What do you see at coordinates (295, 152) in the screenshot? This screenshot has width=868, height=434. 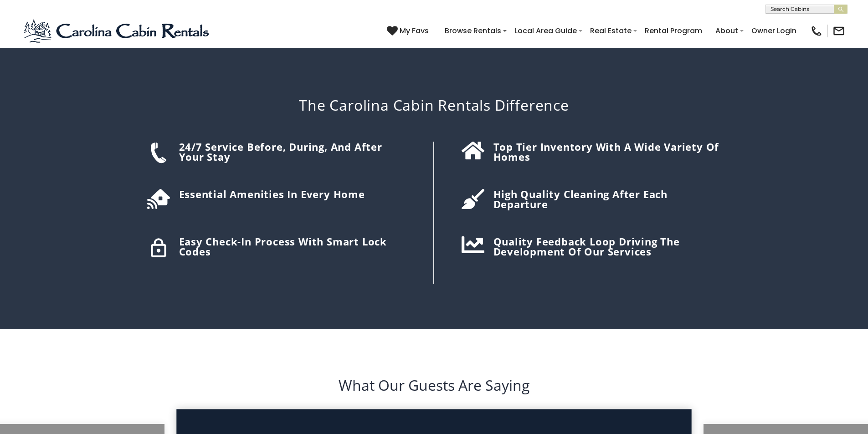 I see `h5: 24/7 Service before, during, and after your stay` at bounding box center [295, 152].